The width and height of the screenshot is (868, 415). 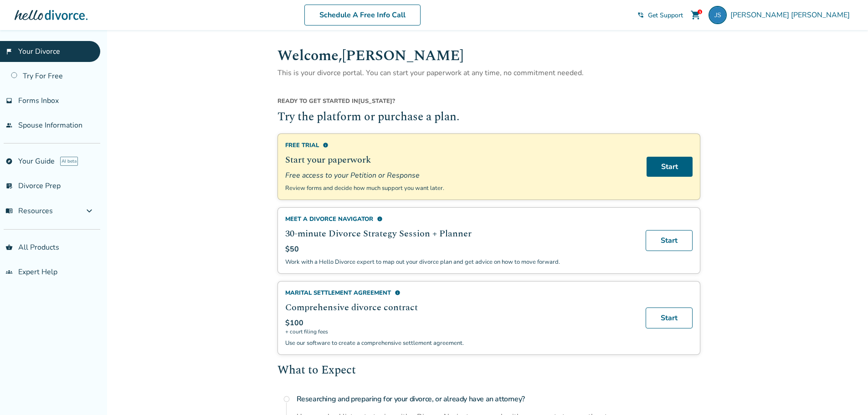 What do you see at coordinates (460, 160) in the screenshot?
I see `h2: Start your paperwork` at bounding box center [460, 160].